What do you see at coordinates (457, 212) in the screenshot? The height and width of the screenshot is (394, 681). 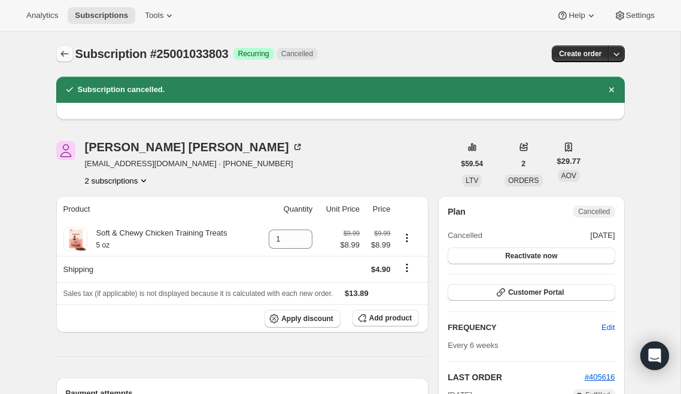 I see `h2: Plan` at bounding box center [457, 212].